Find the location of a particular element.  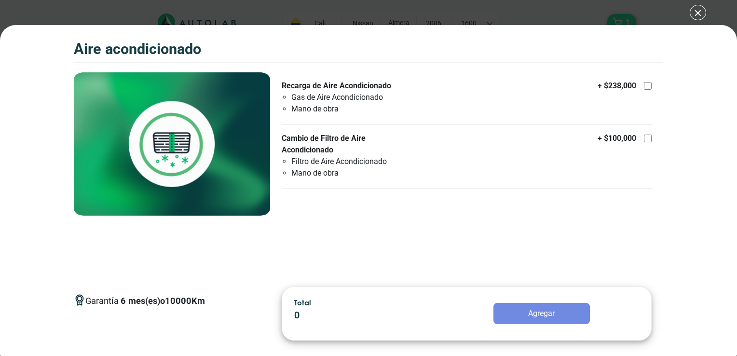

span: Total is located at coordinates (302, 302).